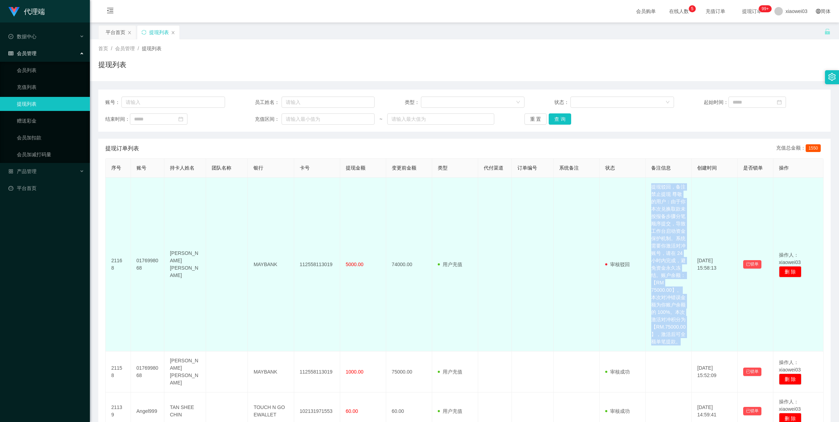 The height and width of the screenshot is (422, 839). Describe the element at coordinates (113, 102) in the screenshot. I see `span: 账号：` at that location.